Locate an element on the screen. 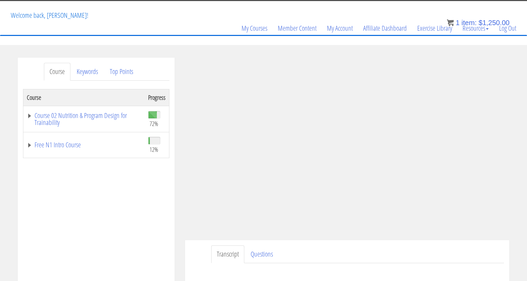  th: Course is located at coordinates (84, 97).